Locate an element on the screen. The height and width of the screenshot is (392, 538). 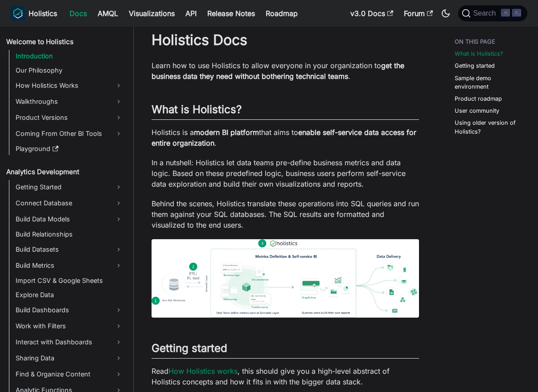
a: Playground is located at coordinates (69, 149).